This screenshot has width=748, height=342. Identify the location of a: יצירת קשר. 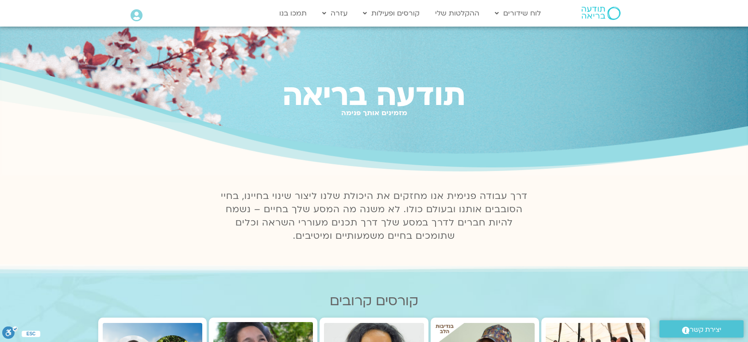
(702, 329).